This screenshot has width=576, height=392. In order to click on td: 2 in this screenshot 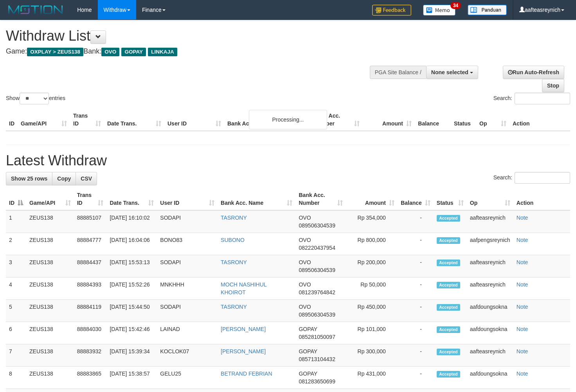, I will do `click(16, 244)`.